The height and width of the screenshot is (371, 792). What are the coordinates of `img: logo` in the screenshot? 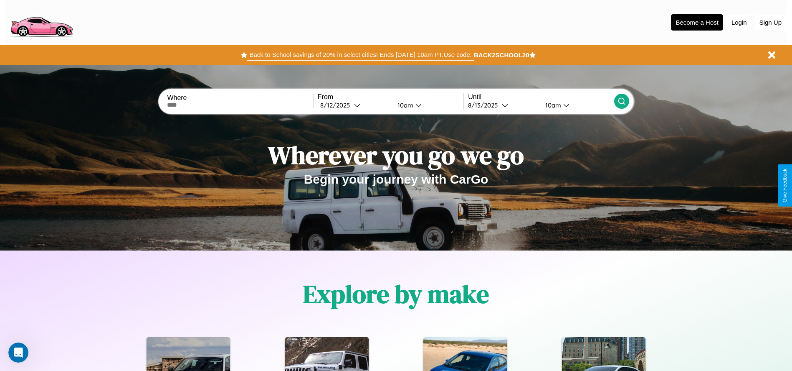 It's located at (41, 21).